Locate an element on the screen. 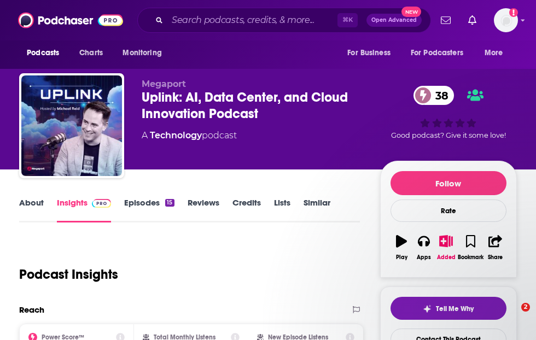 The width and height of the screenshot is (536, 340). span: New is located at coordinates (411, 11).